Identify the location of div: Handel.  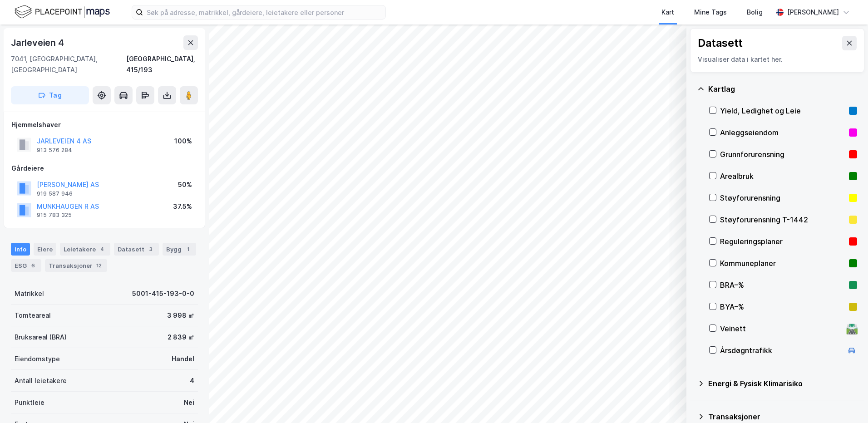
(182, 359).